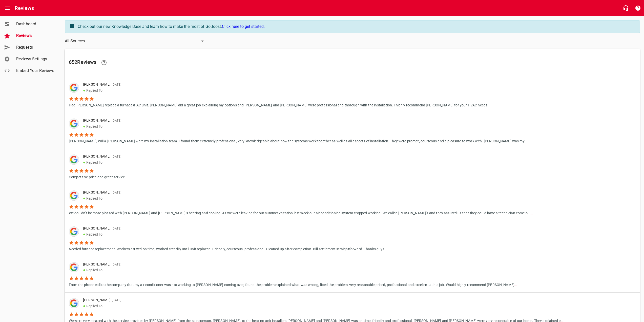 This screenshot has width=644, height=322. I want to click on div: Check out our new Knowledge Base and learn how to make the most of GoBoost., so click(356, 27).